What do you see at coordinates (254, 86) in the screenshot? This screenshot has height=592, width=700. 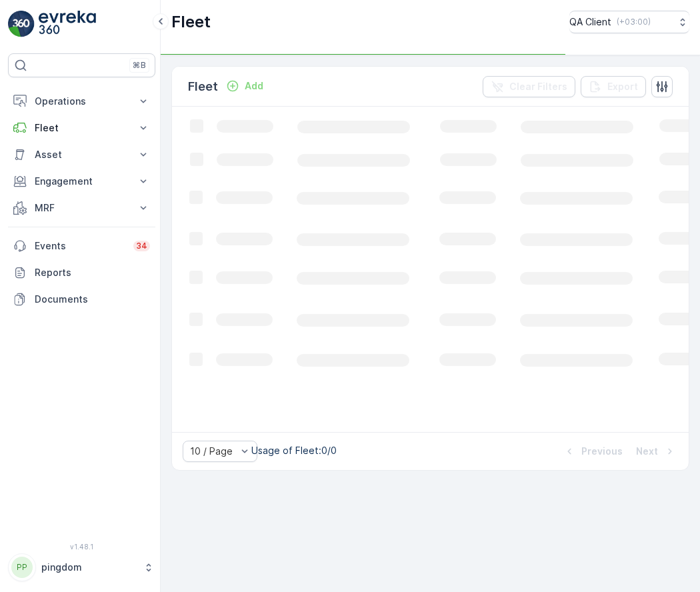 I see `p: Add` at bounding box center [254, 86].